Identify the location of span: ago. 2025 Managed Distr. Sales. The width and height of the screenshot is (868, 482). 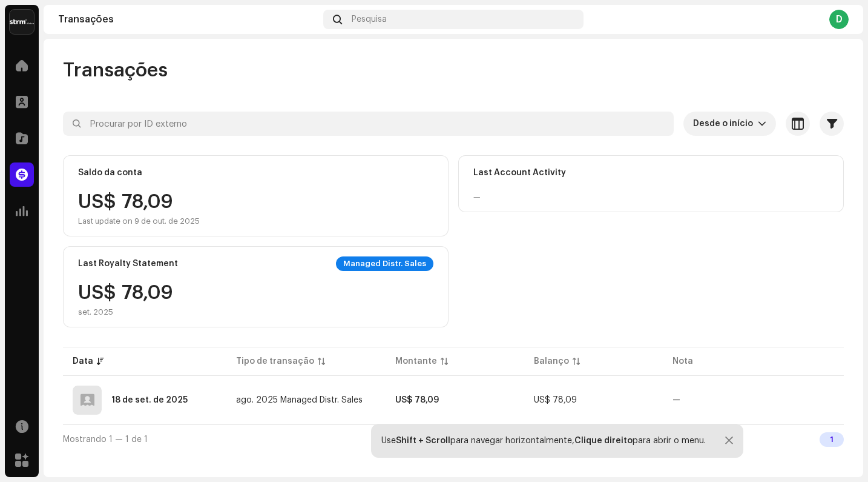
(299, 400).